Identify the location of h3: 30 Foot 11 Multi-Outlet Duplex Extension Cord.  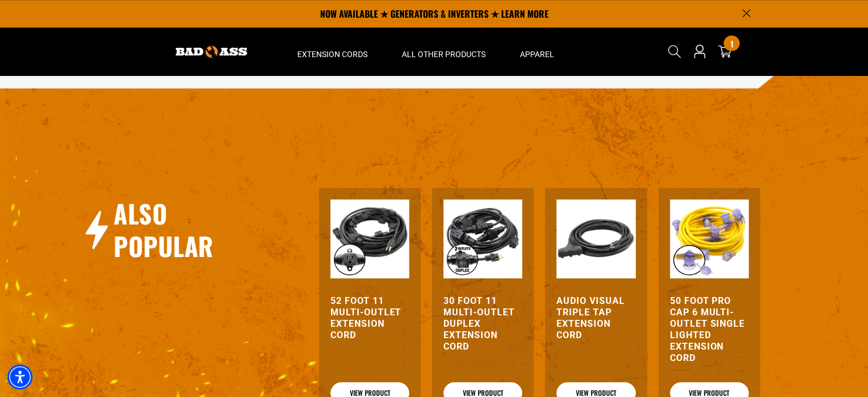
(483, 324).